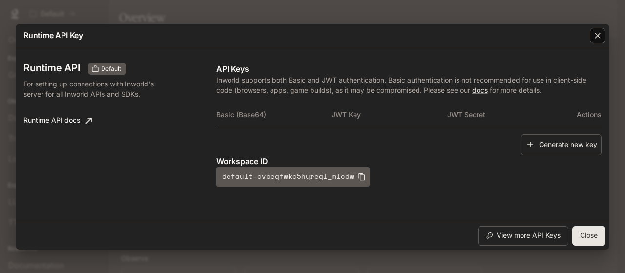  I want to click on th: Actions, so click(582, 115).